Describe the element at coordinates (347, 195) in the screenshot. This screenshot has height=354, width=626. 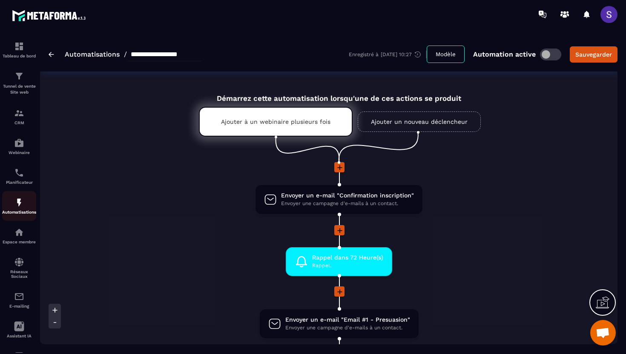
I see `span: Envoyer un e-mail "Confirmation inscription"` at that location.